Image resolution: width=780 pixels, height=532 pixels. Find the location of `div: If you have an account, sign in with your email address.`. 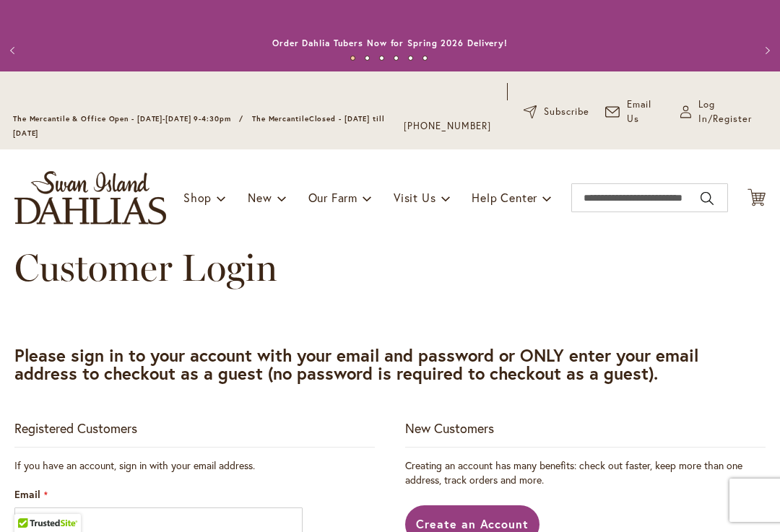

div: If you have an account, sign in with your email address. is located at coordinates (195, 466).